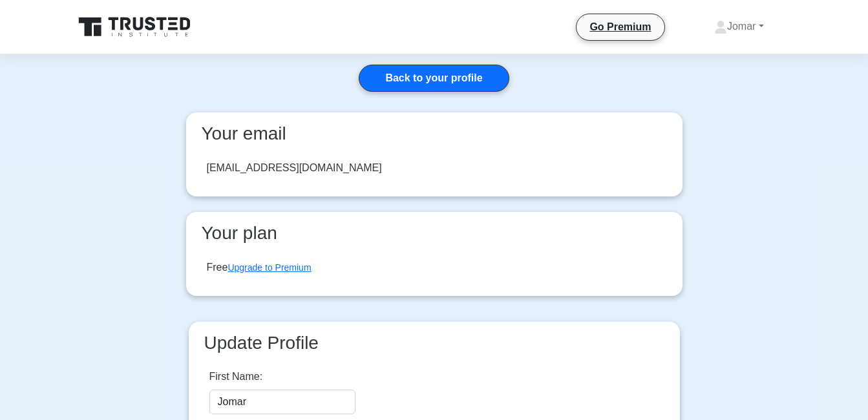  What do you see at coordinates (434, 233) in the screenshot?
I see `h3: Your plan` at bounding box center [434, 233].